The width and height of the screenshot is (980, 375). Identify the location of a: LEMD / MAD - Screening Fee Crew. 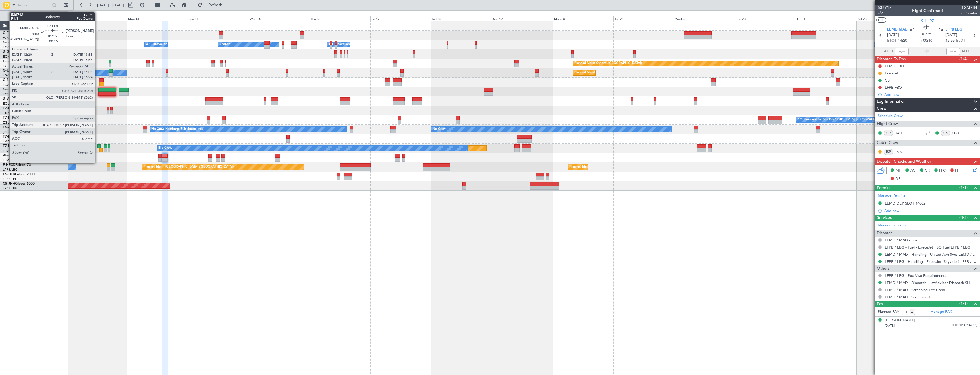
(915, 290).